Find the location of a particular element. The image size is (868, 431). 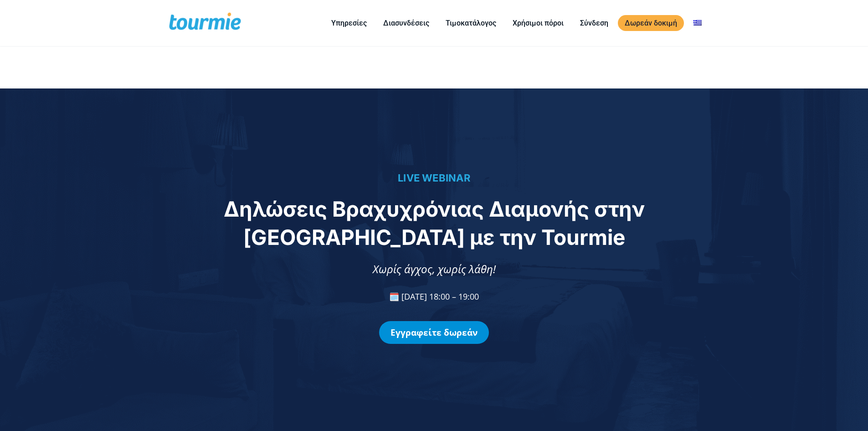

span: LIVE WEBINAR is located at coordinates (433, 178).